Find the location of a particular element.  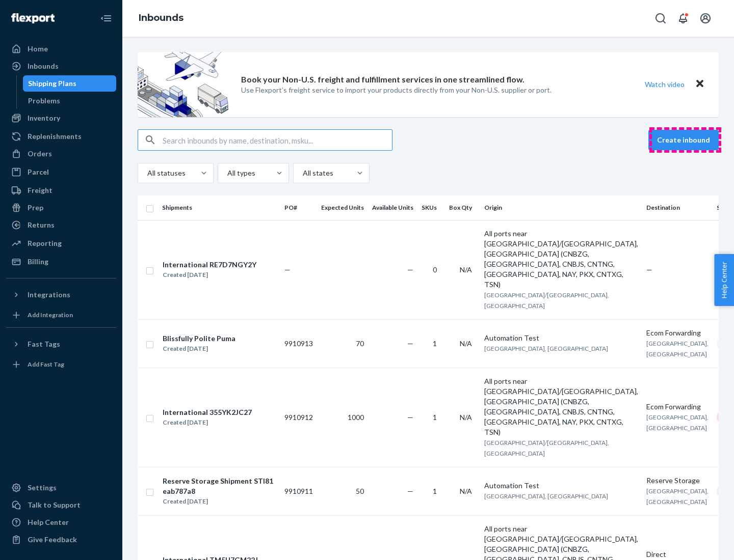

span: Help Center is located at coordinates (724, 280).